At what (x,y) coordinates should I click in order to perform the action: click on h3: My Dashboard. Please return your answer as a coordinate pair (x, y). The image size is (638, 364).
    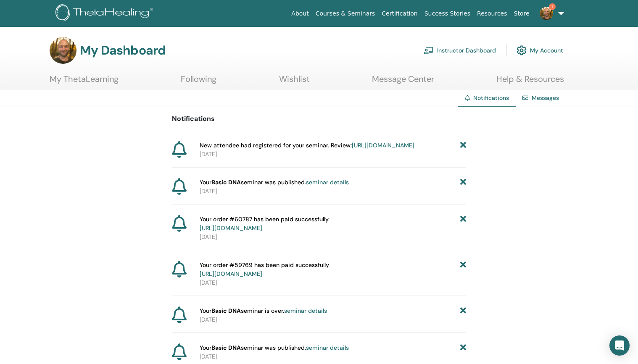
    Looking at the image, I should click on (123, 50).